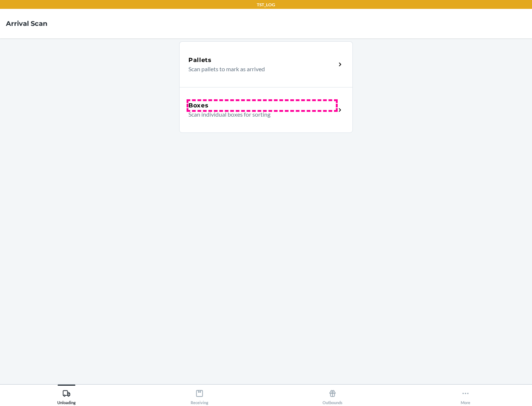  I want to click on button: Outbounds, so click(332, 394).